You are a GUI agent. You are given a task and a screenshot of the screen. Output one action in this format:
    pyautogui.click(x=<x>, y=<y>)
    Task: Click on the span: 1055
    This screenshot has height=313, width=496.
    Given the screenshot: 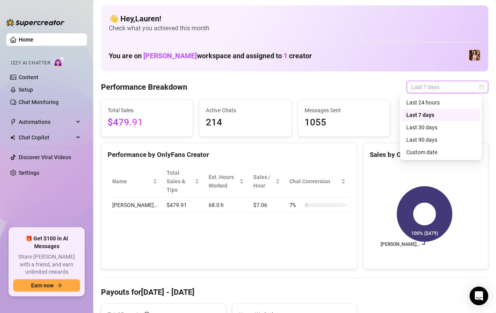 What is the action you would take?
    pyautogui.click(x=344, y=123)
    